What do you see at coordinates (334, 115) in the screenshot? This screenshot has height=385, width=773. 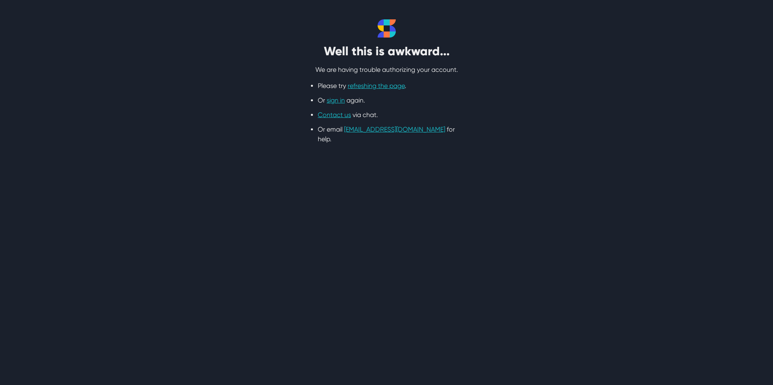 I see `a: Contact us` at bounding box center [334, 115].